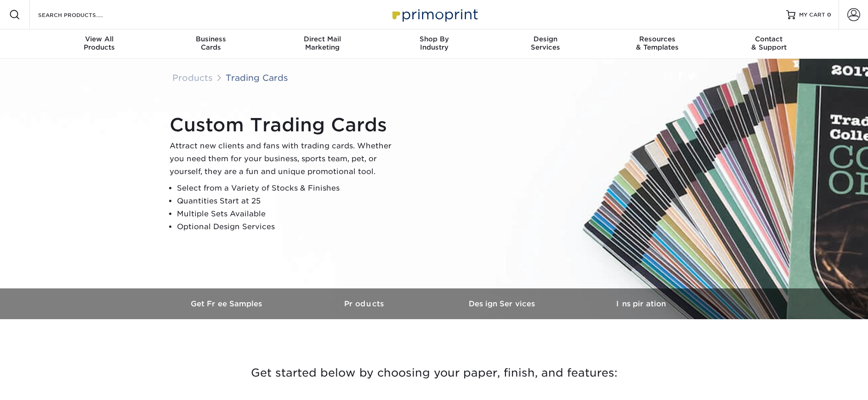 The height and width of the screenshot is (400, 868). What do you see at coordinates (210, 39) in the screenshot?
I see `span: Business` at bounding box center [210, 39].